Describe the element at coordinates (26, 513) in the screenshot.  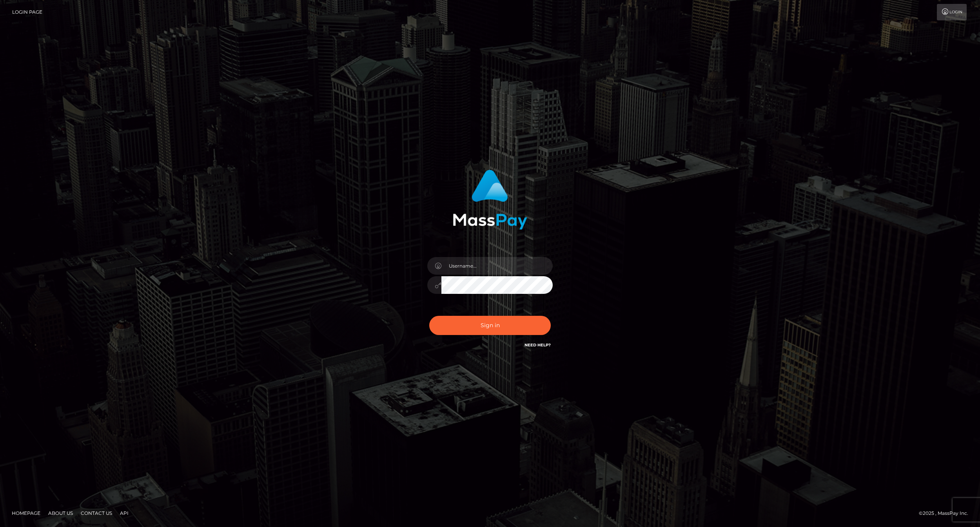
I see `a: Homepage` at that location.